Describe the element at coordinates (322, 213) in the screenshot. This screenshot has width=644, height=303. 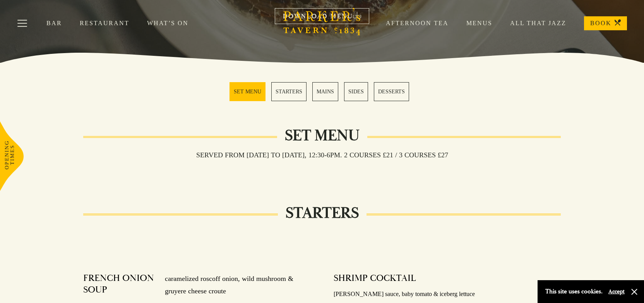
I see `h2: STARTERS` at that location.